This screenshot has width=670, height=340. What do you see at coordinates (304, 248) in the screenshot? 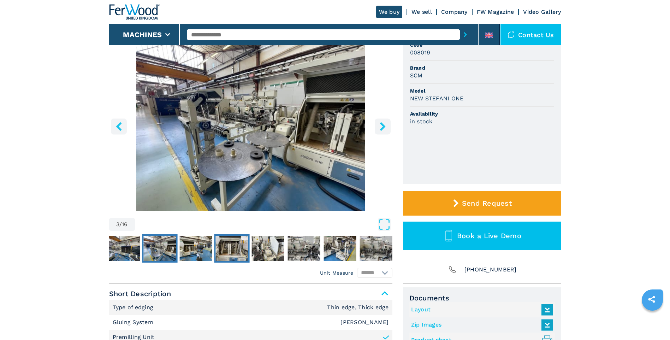
I see `button: Go to Slide 7` at bounding box center [304, 248].